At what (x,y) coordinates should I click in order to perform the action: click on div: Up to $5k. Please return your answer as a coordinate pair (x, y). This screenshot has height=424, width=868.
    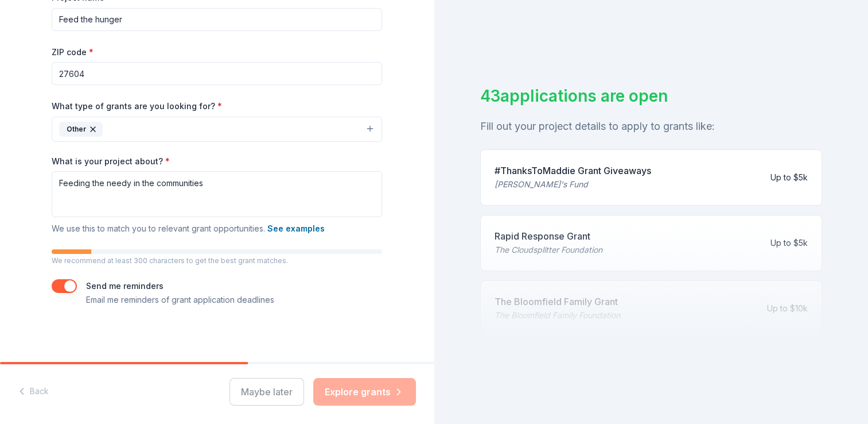
    Looking at the image, I should click on (789, 177).